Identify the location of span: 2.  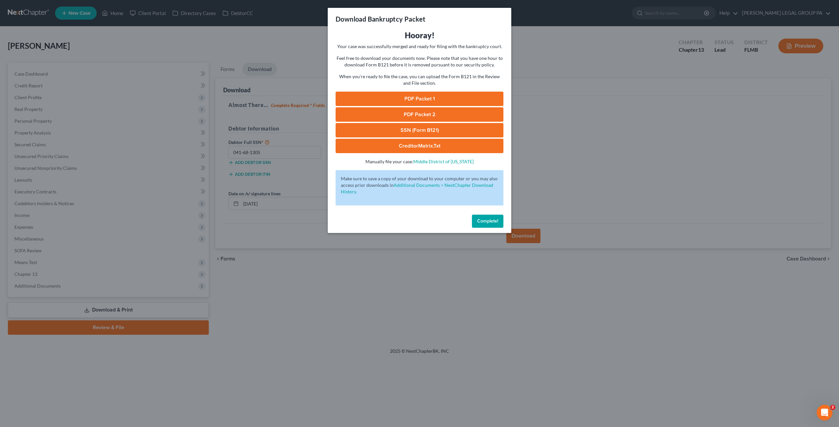
(832, 408).